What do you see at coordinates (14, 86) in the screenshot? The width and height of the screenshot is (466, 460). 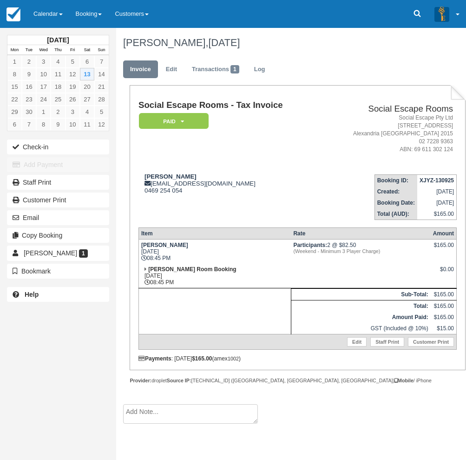 I see `a: 15` at bounding box center [14, 86].